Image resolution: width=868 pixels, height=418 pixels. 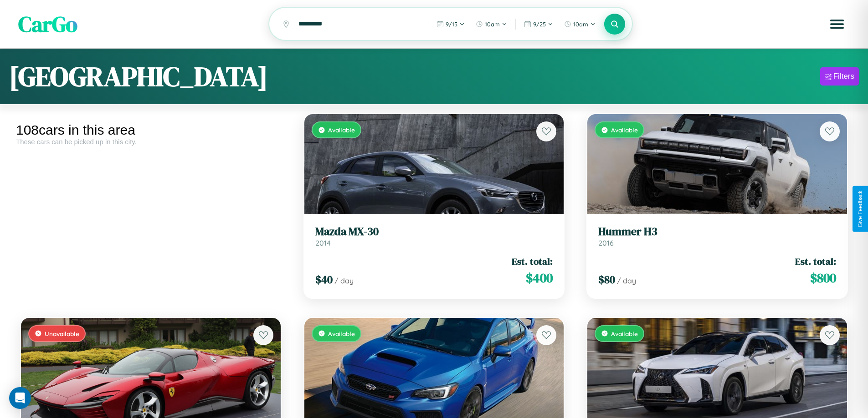 What do you see at coordinates (450, 24) in the screenshot?
I see `button: 9/15` at bounding box center [450, 24].